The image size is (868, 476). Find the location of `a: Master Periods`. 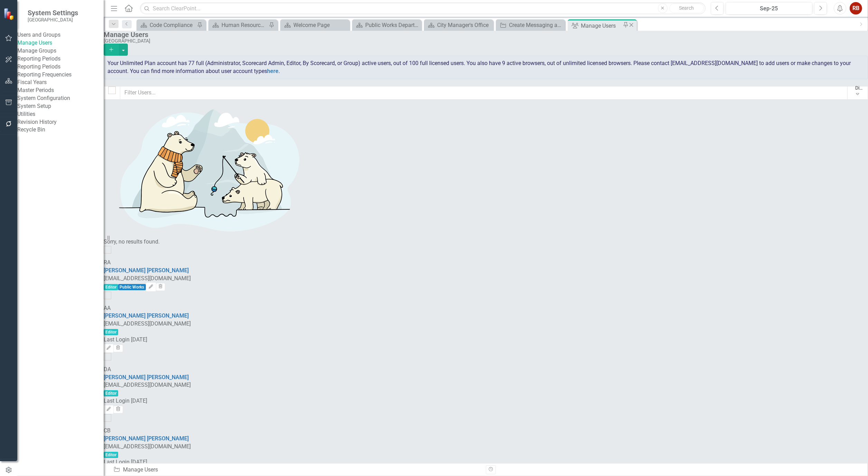

a: Master Periods is located at coordinates (61, 90).